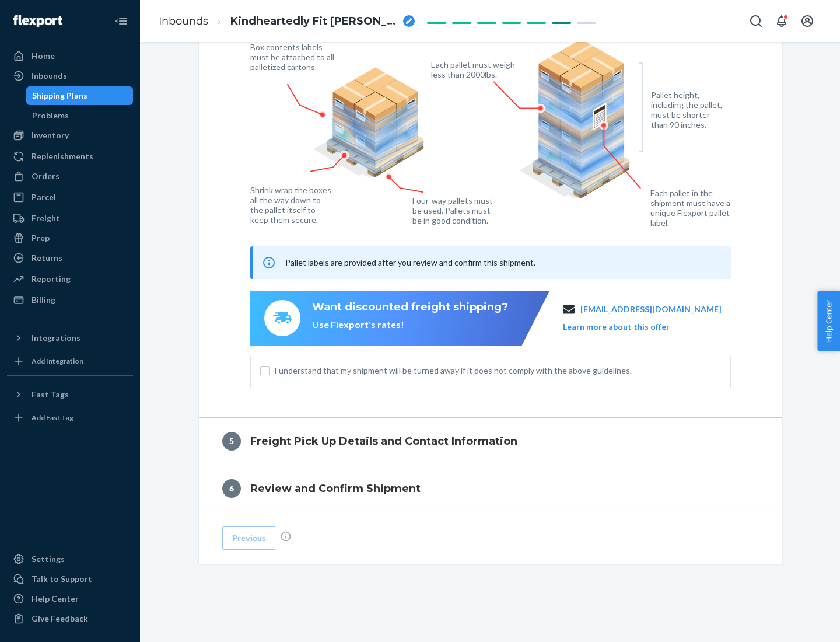 The height and width of the screenshot is (642, 840). I want to click on div: Inbounds, so click(49, 76).